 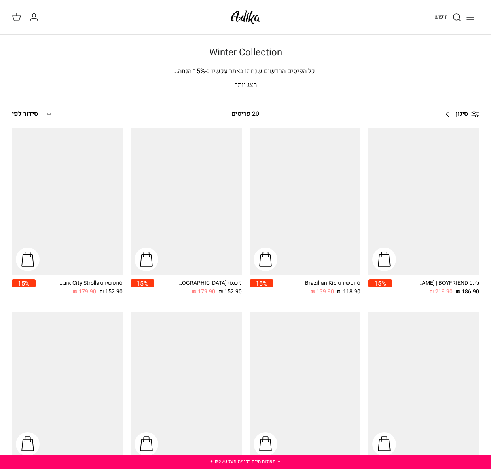 I want to click on span: 15, so click(x=197, y=71).